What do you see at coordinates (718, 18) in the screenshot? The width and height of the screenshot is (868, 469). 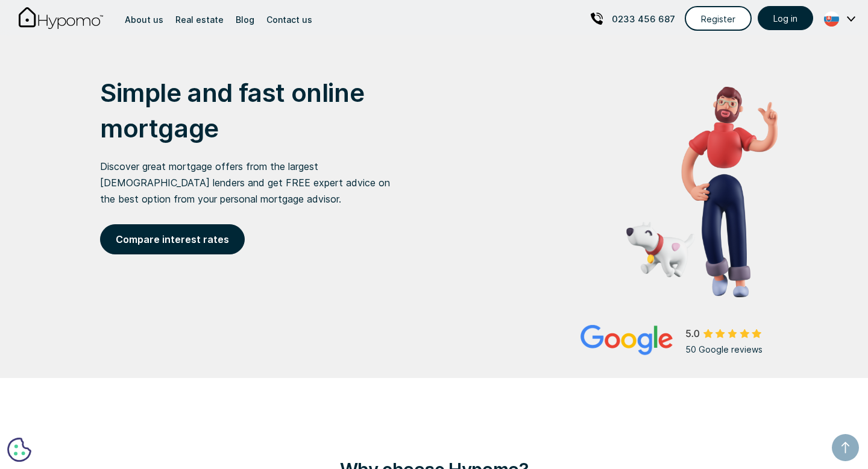 I see `a: Register` at bounding box center [718, 18].